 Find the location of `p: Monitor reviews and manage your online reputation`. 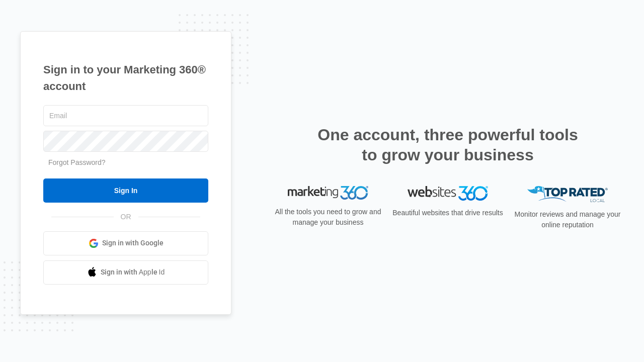

p: Monitor reviews and manage your online reputation is located at coordinates (567, 220).